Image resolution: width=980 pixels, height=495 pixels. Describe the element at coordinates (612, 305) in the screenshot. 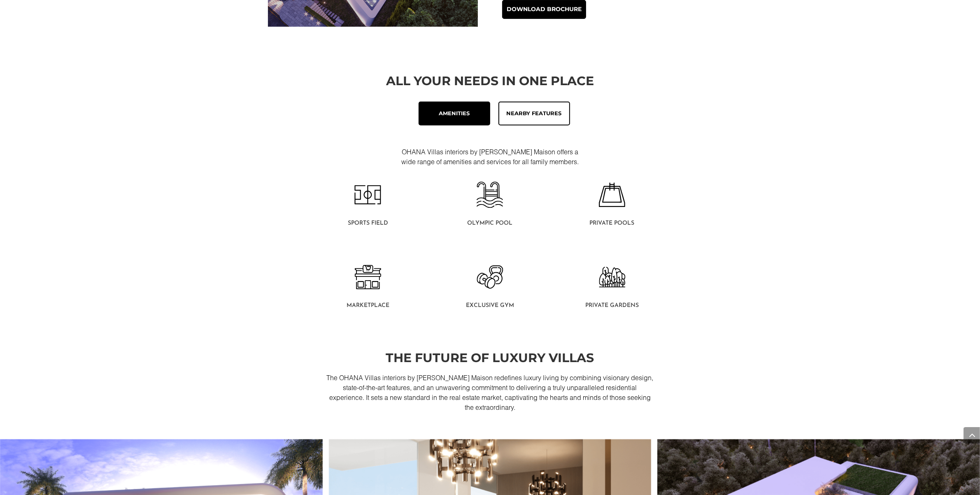

I see `span: Private Gardens` at that location.